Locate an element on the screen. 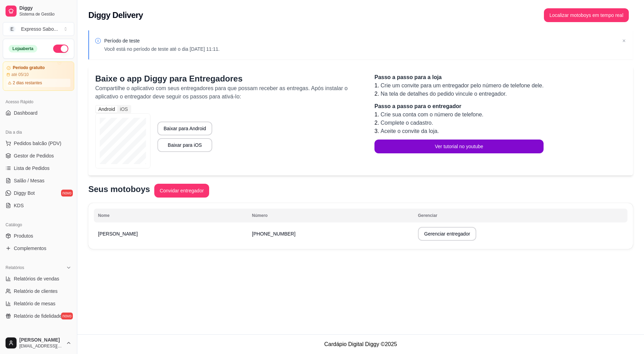 The width and height of the screenshot is (644, 354). span: Lista de Pedidos is located at coordinates (32, 168).